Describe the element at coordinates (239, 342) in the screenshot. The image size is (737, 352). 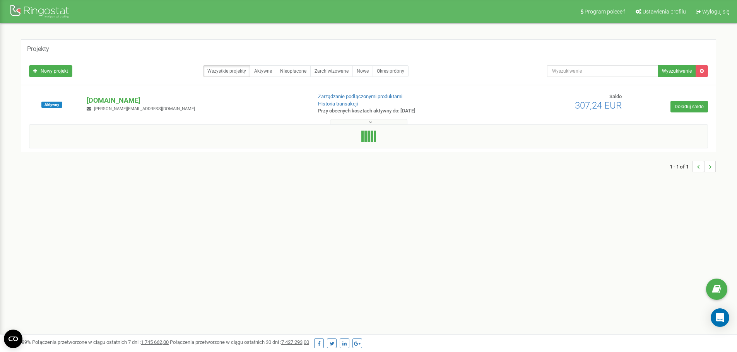
I see `span: Połączenia przetworzone w ciągu ostatnich 30 dni :` at that location.